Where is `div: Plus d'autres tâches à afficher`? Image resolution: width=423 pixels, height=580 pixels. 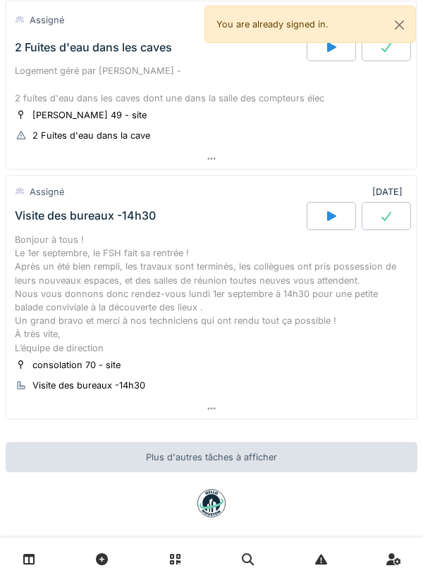 div: Plus d'autres tâches à afficher is located at coordinates (211, 457).